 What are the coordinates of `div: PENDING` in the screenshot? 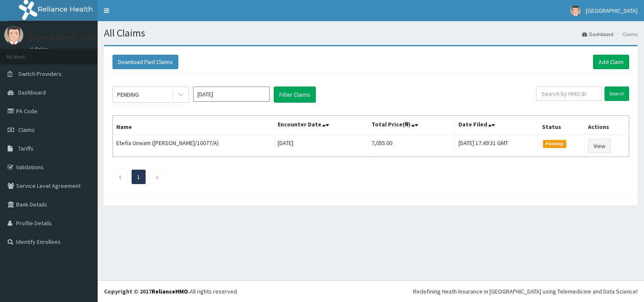 It's located at (128, 95).